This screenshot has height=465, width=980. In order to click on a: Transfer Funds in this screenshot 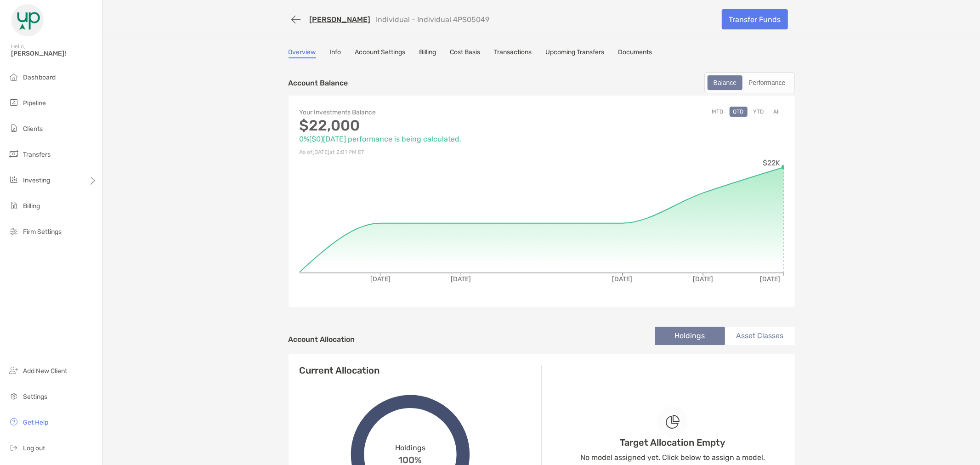, I will do `click(754, 19)`.